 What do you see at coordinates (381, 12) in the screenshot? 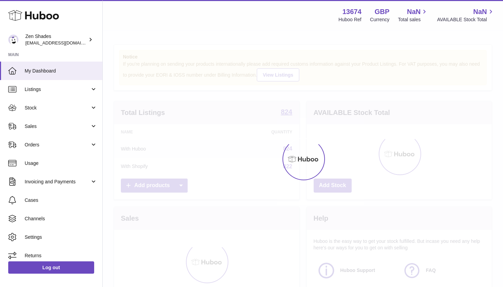
I see `strong: GBP` at bounding box center [381, 12].